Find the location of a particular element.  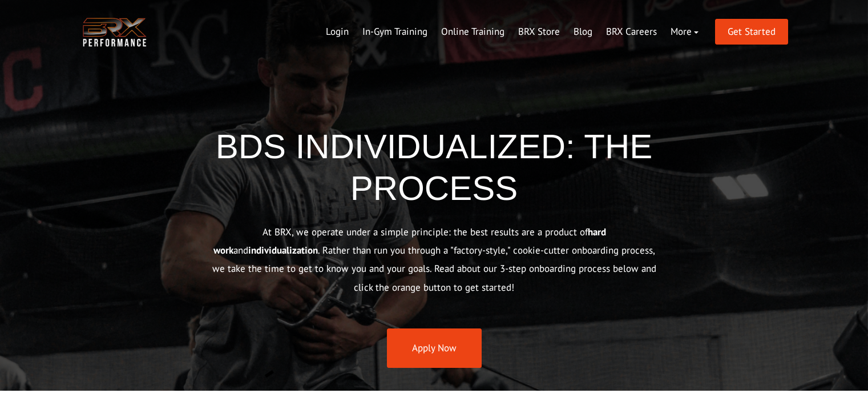

a: More is located at coordinates (684, 32).